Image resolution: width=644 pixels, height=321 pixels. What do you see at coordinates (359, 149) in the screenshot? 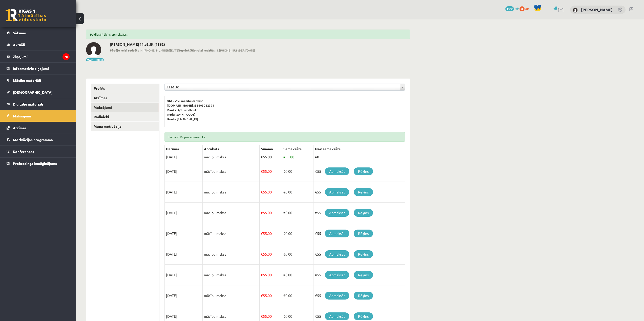
I see `th: Nav samaksāts` at bounding box center [359, 149].